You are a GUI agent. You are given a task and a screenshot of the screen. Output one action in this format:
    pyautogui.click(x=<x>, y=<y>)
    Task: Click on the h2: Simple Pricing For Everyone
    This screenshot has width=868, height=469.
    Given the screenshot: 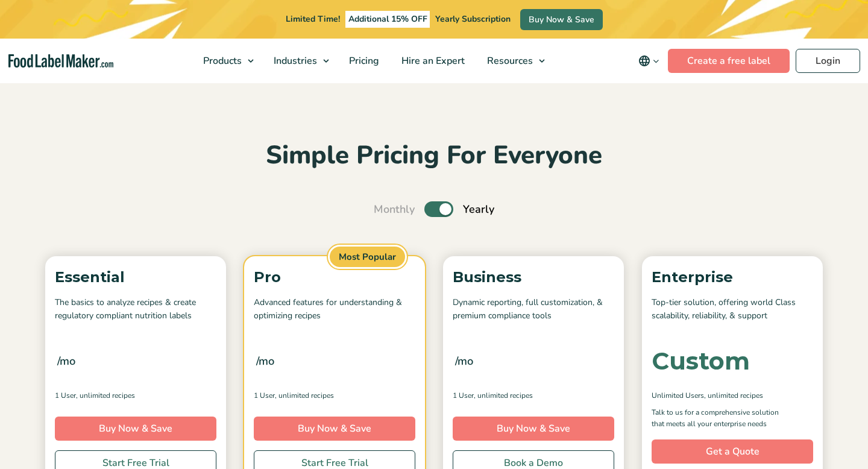 What is the action you would take?
    pyautogui.click(x=434, y=155)
    